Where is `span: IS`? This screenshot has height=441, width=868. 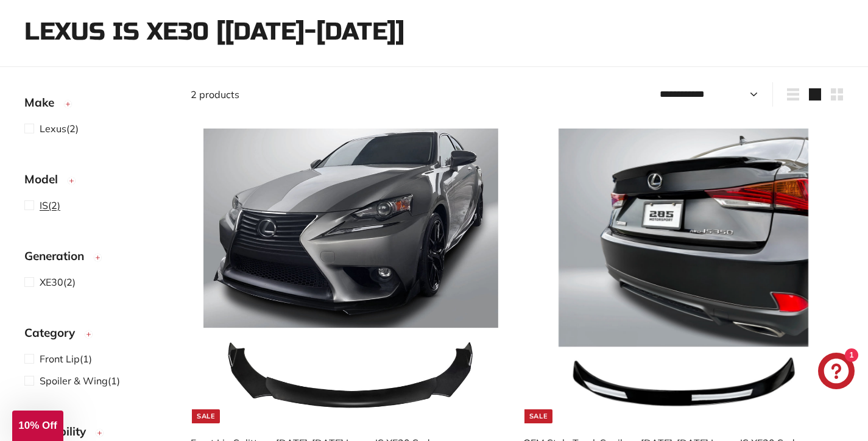
span: IS is located at coordinates (44, 206).